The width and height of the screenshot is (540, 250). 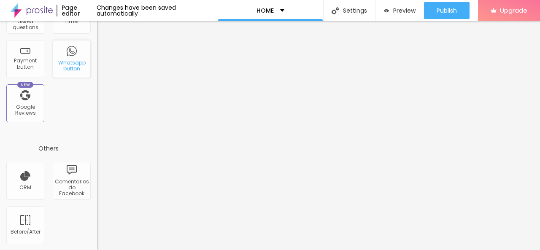 What do you see at coordinates (447, 11) in the screenshot?
I see `span: Publish` at bounding box center [447, 11].